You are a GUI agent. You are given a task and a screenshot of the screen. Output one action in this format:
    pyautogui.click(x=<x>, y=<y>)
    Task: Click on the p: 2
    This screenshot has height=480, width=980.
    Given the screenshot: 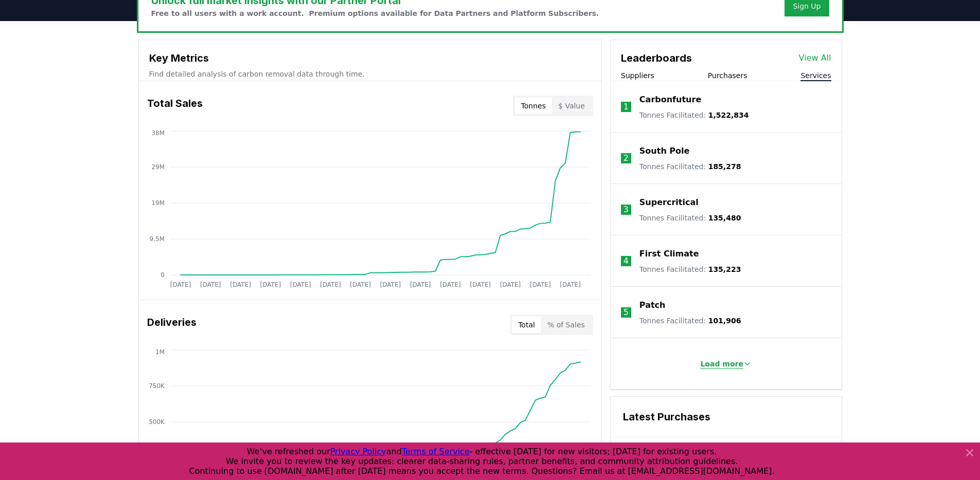 What is the action you would take?
    pyautogui.click(x=626, y=158)
    